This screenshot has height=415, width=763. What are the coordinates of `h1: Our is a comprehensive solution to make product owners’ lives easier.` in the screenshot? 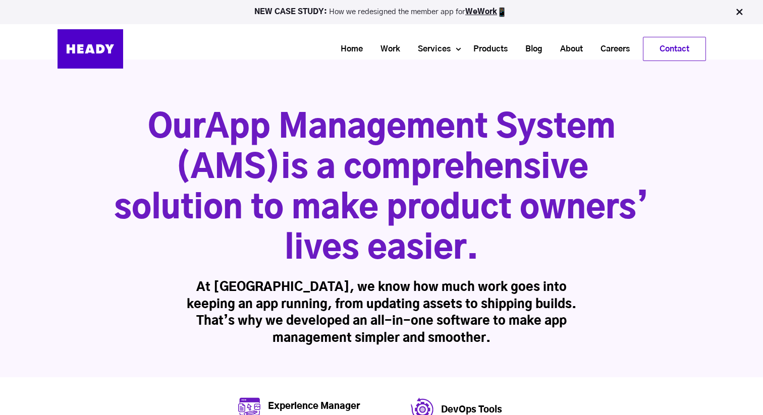 It's located at (382, 189).